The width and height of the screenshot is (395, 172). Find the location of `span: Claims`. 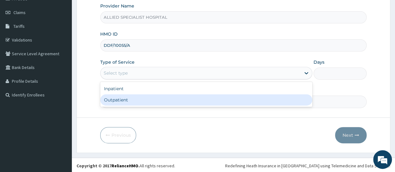

span: Claims is located at coordinates (19, 12).